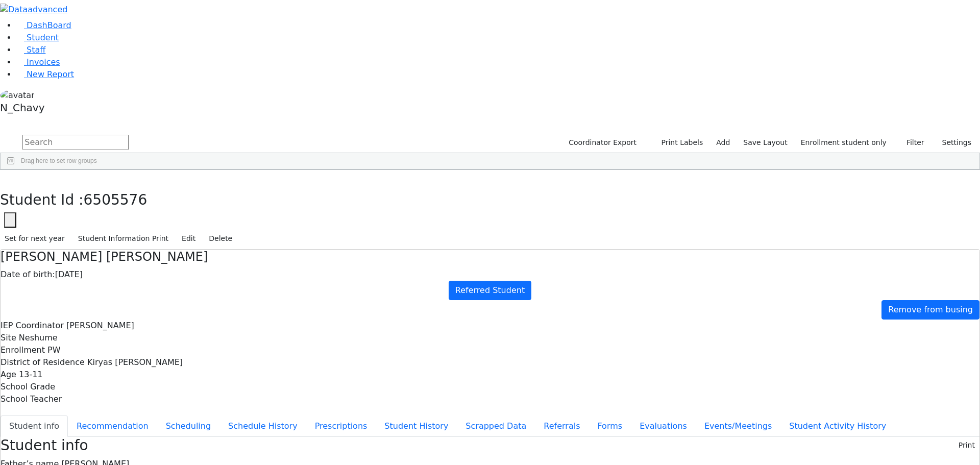 Image resolution: width=980 pixels, height=465 pixels. I want to click on button: Forms, so click(609, 427).